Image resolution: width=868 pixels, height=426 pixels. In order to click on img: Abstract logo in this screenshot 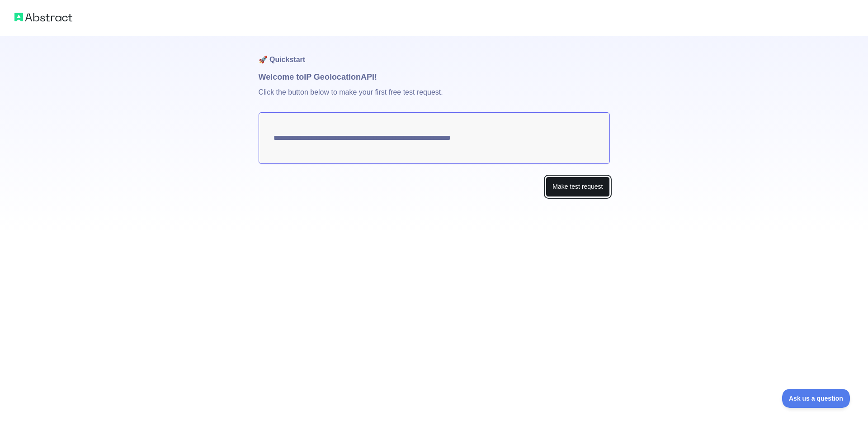, I will do `click(44, 17)`.